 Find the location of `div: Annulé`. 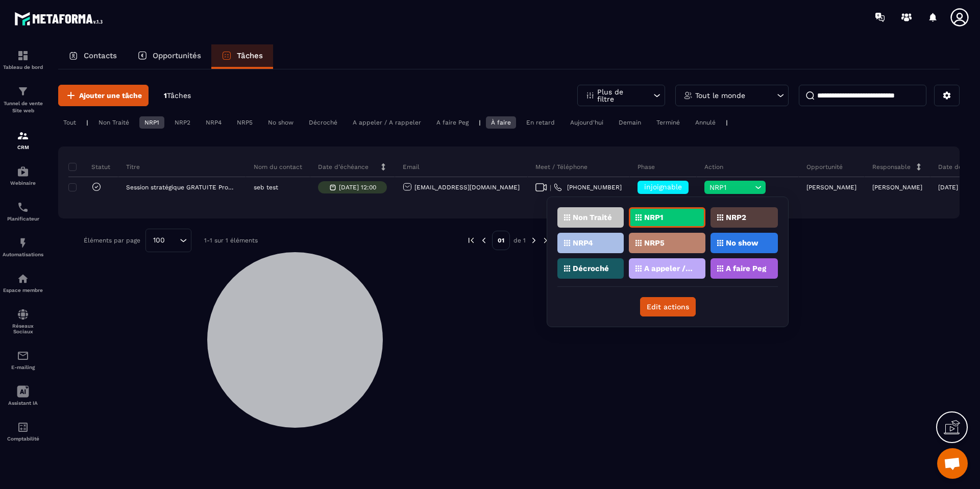

div: Annulé is located at coordinates (705, 122).